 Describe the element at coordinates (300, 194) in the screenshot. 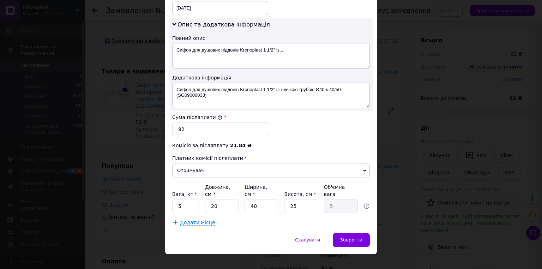

I see `label: Висота, см` at that location.